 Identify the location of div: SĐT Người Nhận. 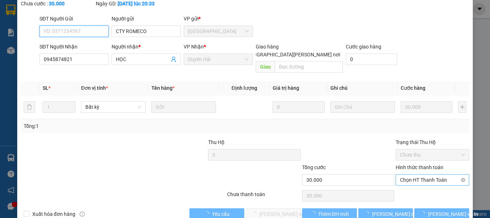
(74, 47).